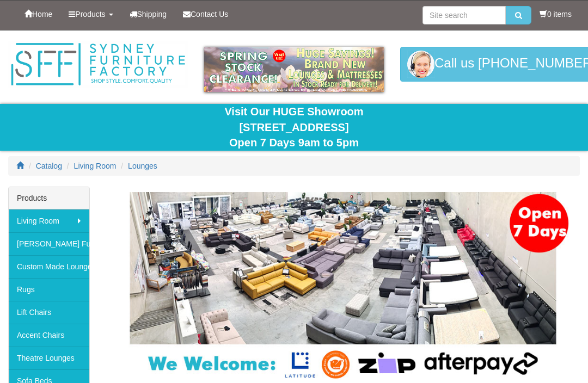 This screenshot has width=588, height=383. I want to click on img: spring-sale.gif, so click(294, 69).